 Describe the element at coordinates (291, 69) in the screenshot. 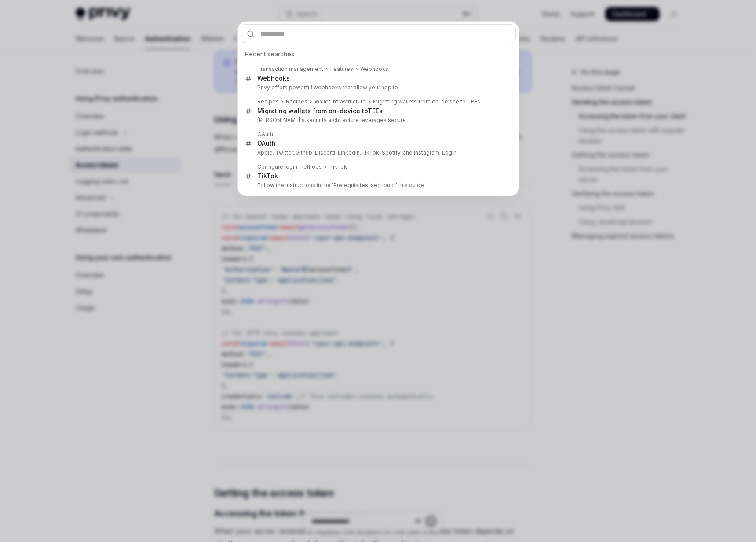

I see `div: Transaction management` at that location.